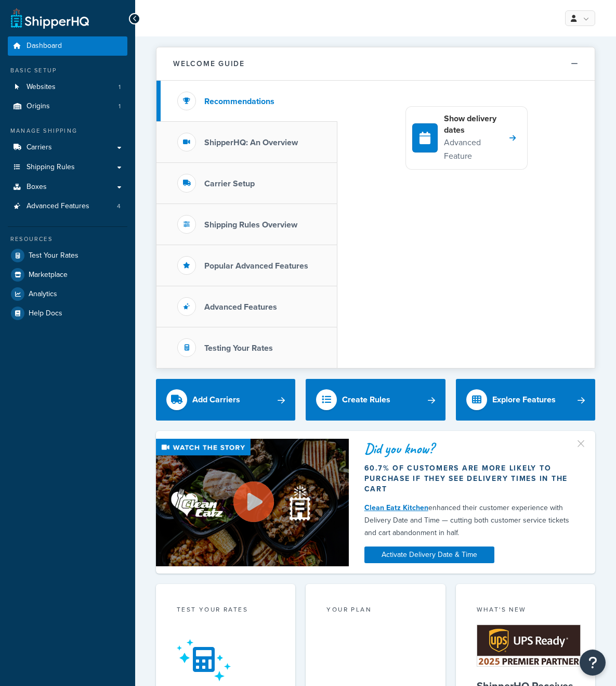 Image resolution: width=616 pixels, height=686 pixels. I want to click on a: Clean Eatz Kitchen, so click(396, 508).